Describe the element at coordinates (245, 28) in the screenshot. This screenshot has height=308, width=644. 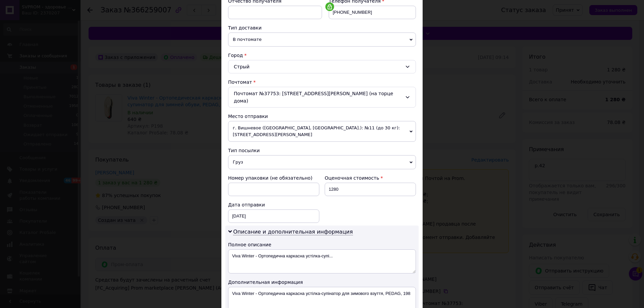
I see `span: Тип доставки` at that location.